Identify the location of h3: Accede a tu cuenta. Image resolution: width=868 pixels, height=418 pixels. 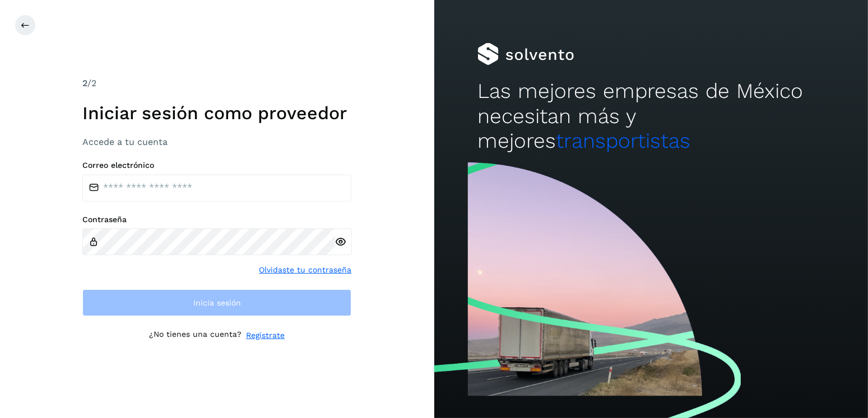
(217, 142).